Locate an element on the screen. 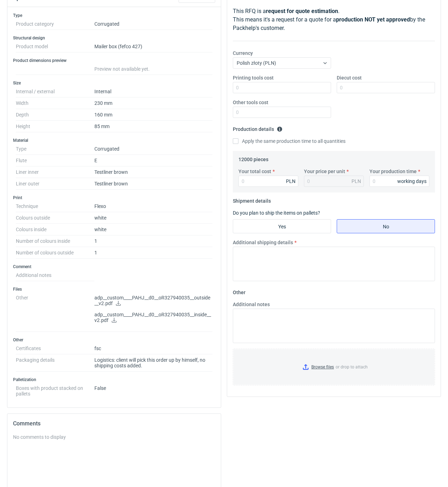  dt: Width is located at coordinates (55, 103).